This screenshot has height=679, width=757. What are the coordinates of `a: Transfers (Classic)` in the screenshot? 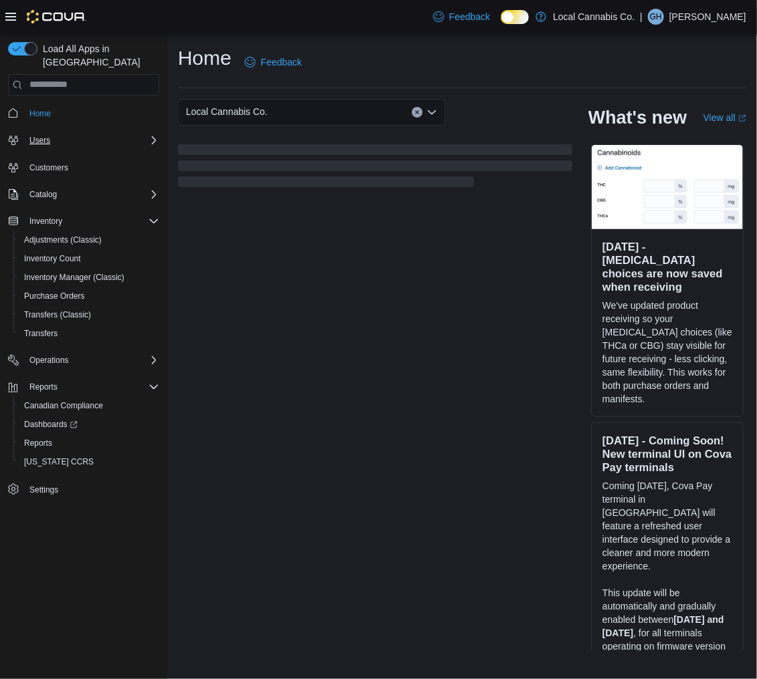 It's located at (57, 315).